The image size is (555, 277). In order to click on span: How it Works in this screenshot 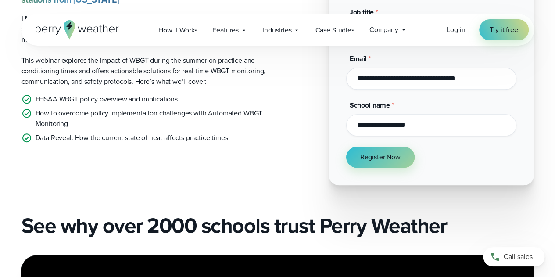, I will do `click(178, 30)`.